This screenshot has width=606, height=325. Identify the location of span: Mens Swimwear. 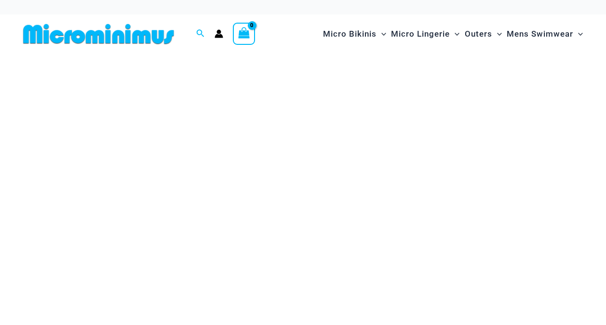
(540, 34).